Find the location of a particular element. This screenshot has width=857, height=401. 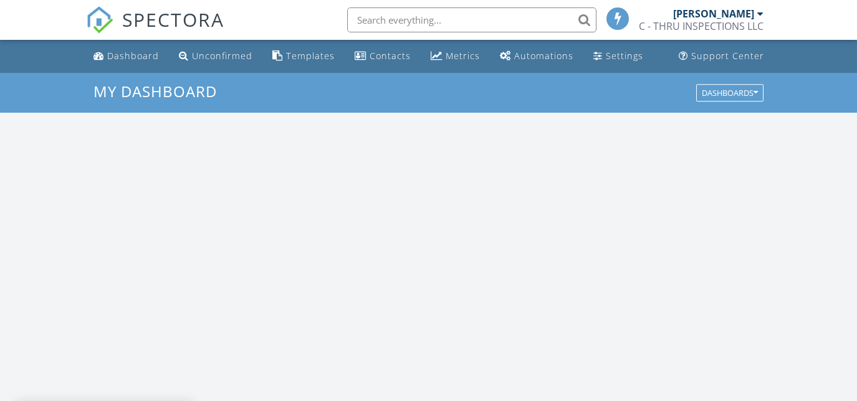

a: Unconfirmed is located at coordinates (216, 56).